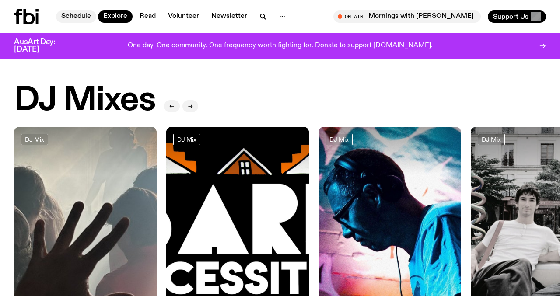 Image resolution: width=560 pixels, height=296 pixels. Describe the element at coordinates (229, 17) in the screenshot. I see `a: Newsletter` at that location.